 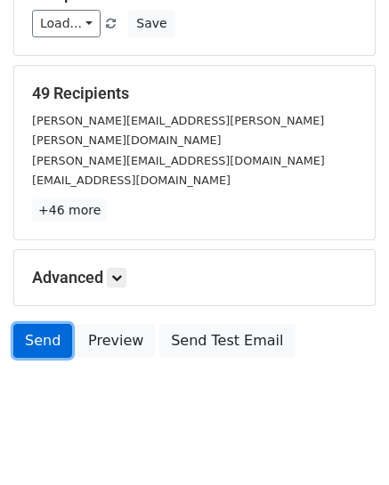 What do you see at coordinates (194, 93) in the screenshot?
I see `h5: 49 Recipients` at bounding box center [194, 93].